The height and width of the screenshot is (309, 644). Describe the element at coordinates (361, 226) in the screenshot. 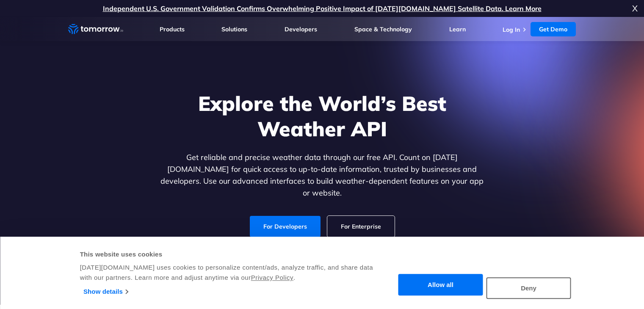

I see `a: For Enterprise` at that location.